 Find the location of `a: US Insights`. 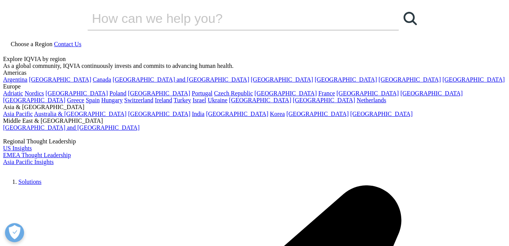

a: US Insights is located at coordinates (17, 148).